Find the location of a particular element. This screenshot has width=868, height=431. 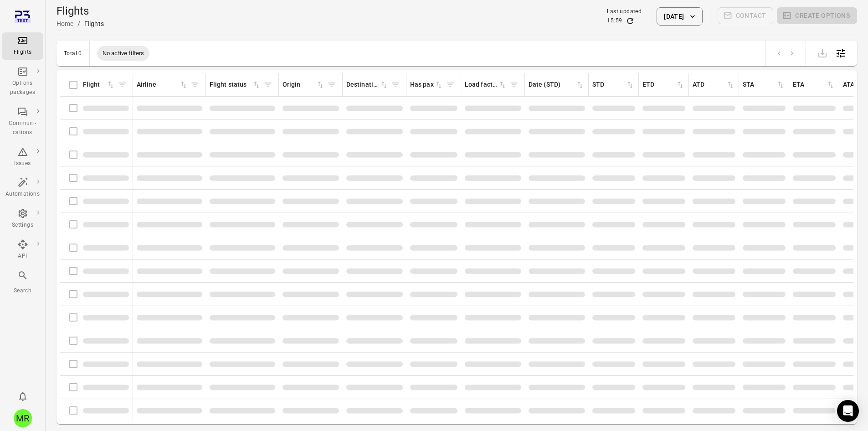

div: Open Intercom Messenger is located at coordinates (848, 411).